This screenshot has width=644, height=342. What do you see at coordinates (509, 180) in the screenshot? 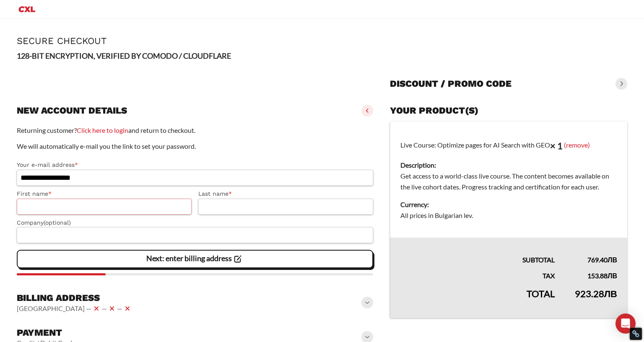
I see `td: Live Course: Optimize pages for AI Search with GEO` at bounding box center [509, 180].